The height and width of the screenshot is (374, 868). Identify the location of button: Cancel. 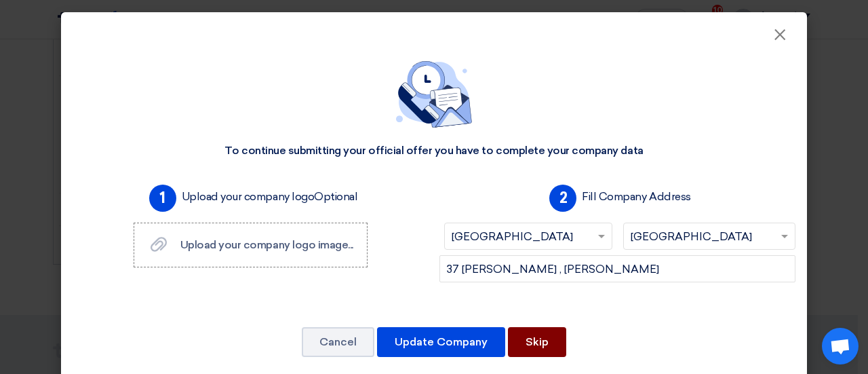
(338, 342).